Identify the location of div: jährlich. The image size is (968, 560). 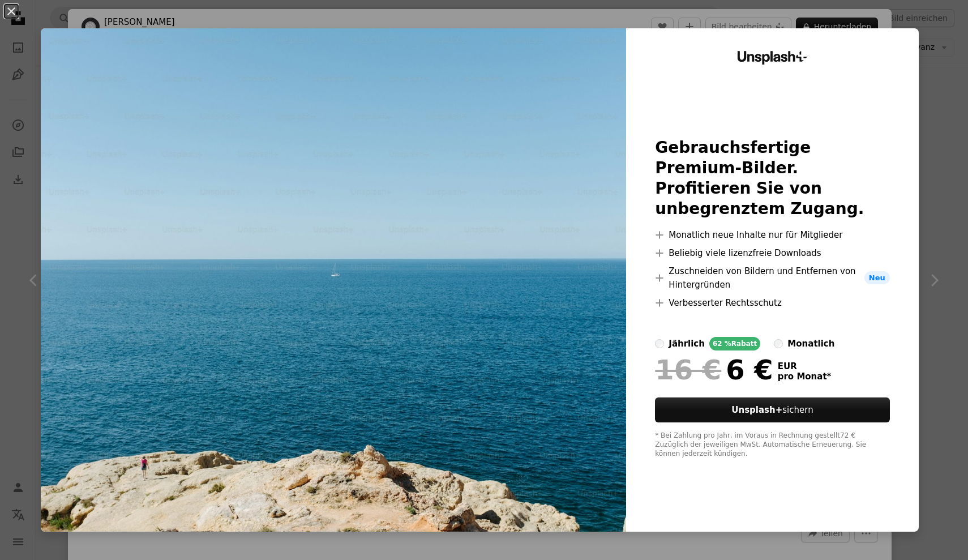
(687, 343).